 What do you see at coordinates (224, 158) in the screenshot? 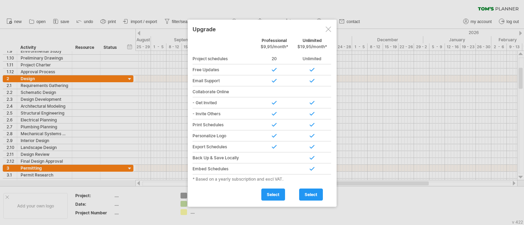
I see `div: Back Up & Save Locally` at bounding box center [224, 158].